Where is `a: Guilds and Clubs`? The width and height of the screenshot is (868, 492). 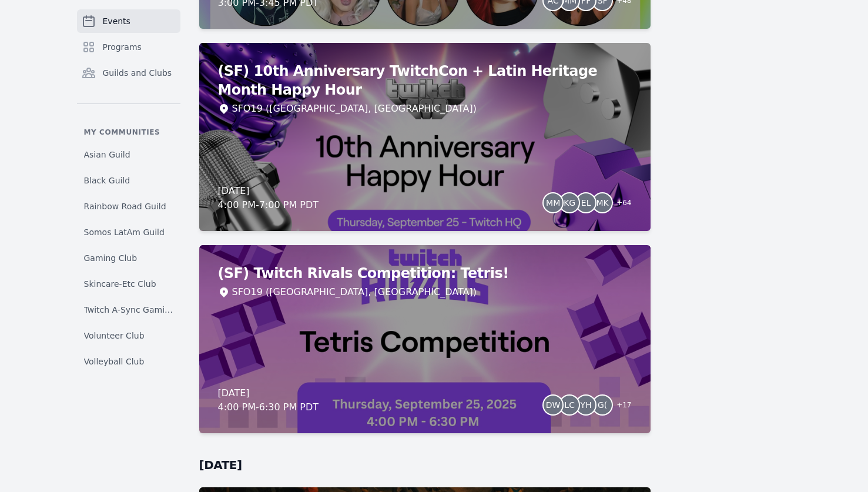
a: Guilds and Clubs is located at coordinates (129, 73).